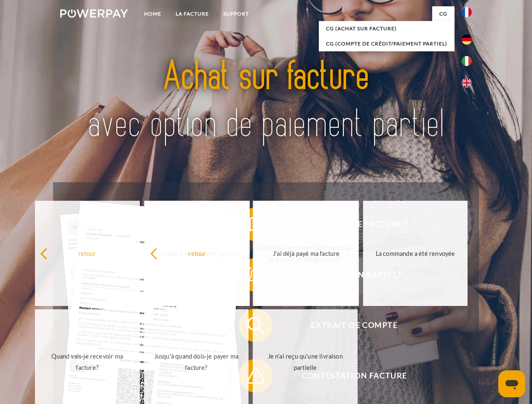  I want to click on img: it, so click(467, 61).